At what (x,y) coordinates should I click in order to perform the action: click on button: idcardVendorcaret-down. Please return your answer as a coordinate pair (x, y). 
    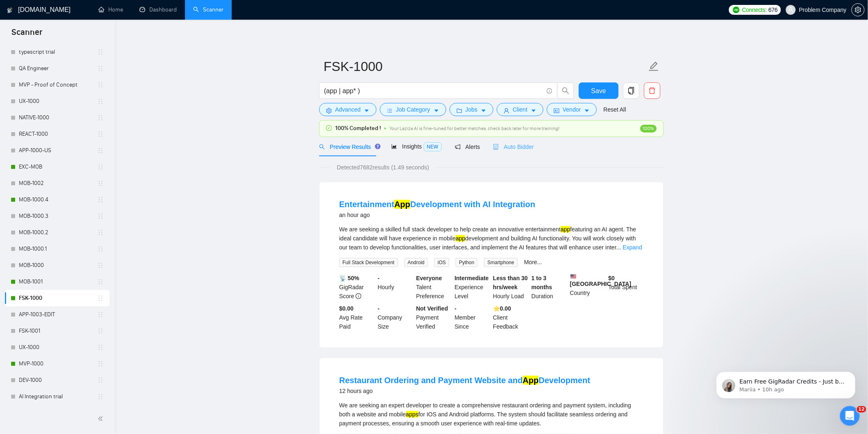
    Looking at the image, I should click on (572, 110).